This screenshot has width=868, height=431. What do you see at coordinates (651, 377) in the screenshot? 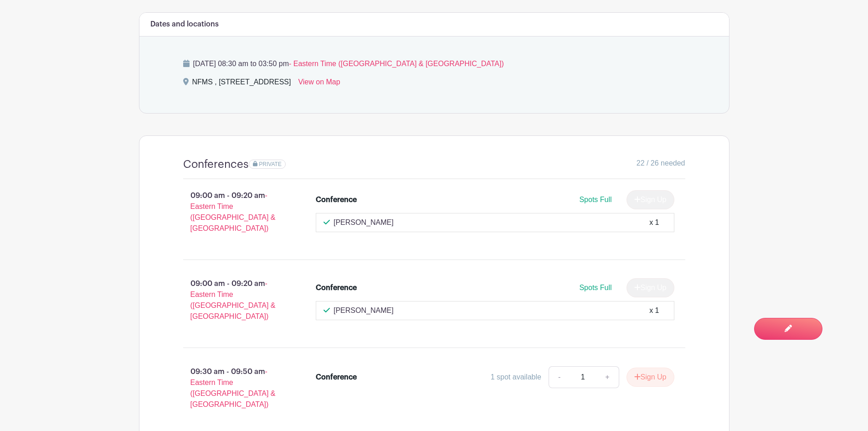
I see `button: Sign Up` at bounding box center [651, 377].